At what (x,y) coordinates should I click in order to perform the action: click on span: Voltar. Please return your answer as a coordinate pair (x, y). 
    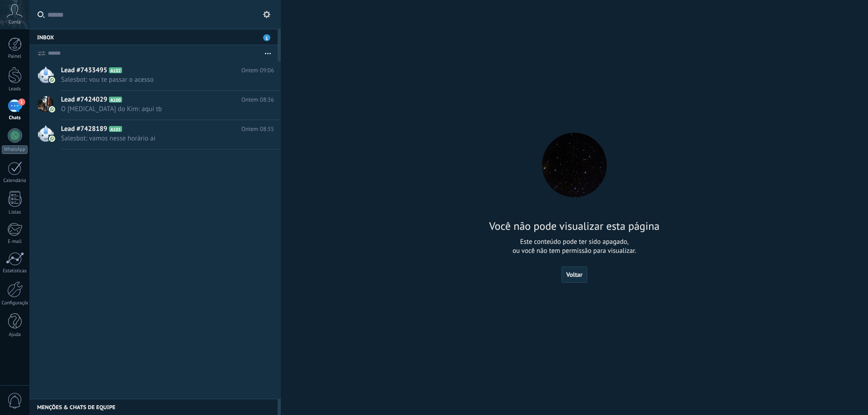
    Looking at the image, I should click on (574, 275).